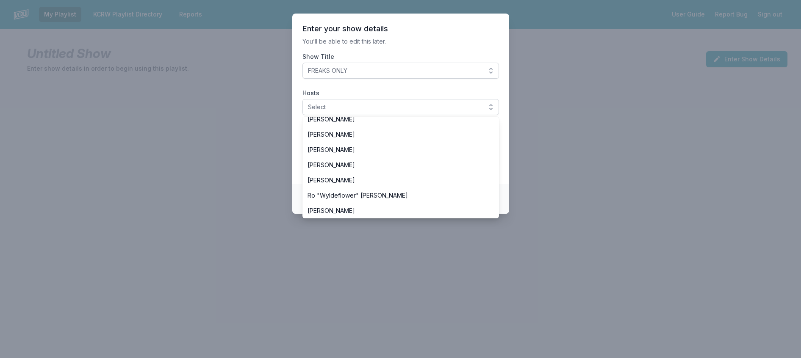 The width and height of the screenshot is (801, 358). What do you see at coordinates (401, 93) in the screenshot?
I see `label: Hosts` at bounding box center [401, 93].